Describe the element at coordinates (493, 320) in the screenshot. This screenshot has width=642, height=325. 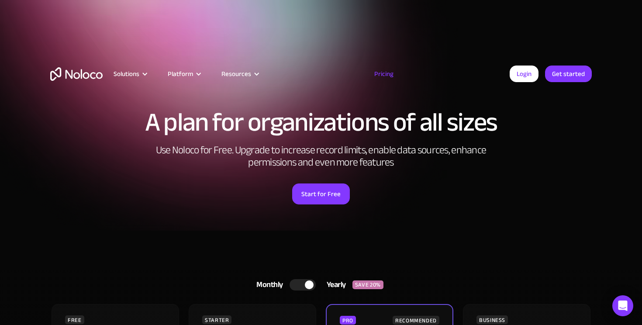
I see `div: BUSINESS` at that location.